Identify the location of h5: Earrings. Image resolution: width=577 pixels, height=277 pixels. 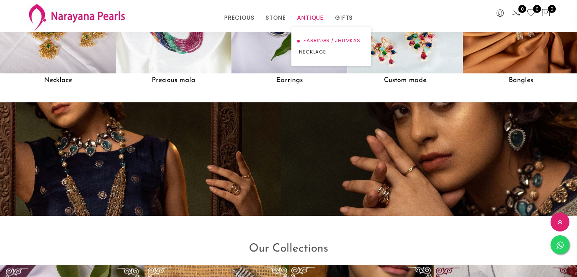
(289, 80).